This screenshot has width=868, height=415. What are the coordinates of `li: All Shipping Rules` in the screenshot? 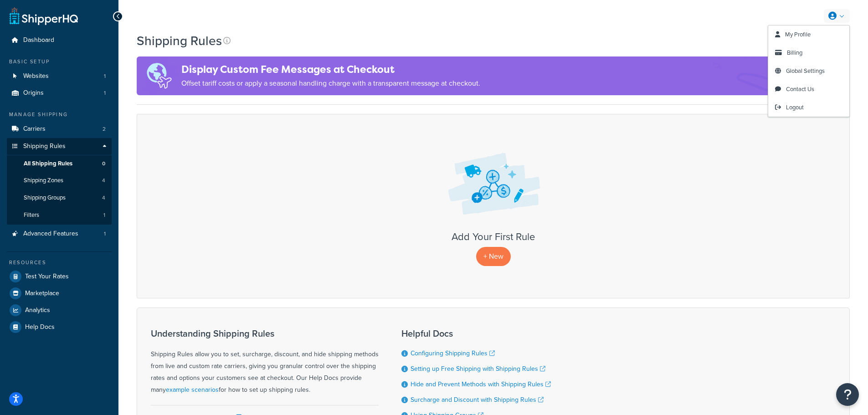 It's located at (59, 164).